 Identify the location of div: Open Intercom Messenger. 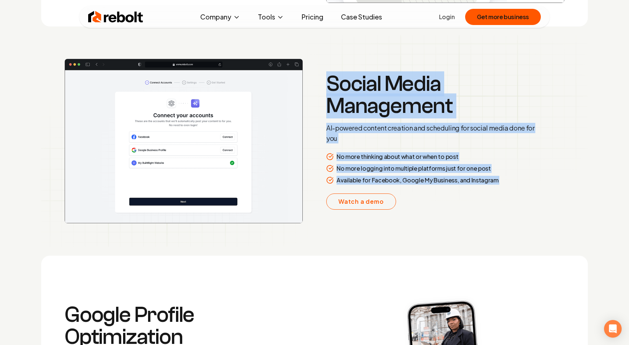
(613, 329).